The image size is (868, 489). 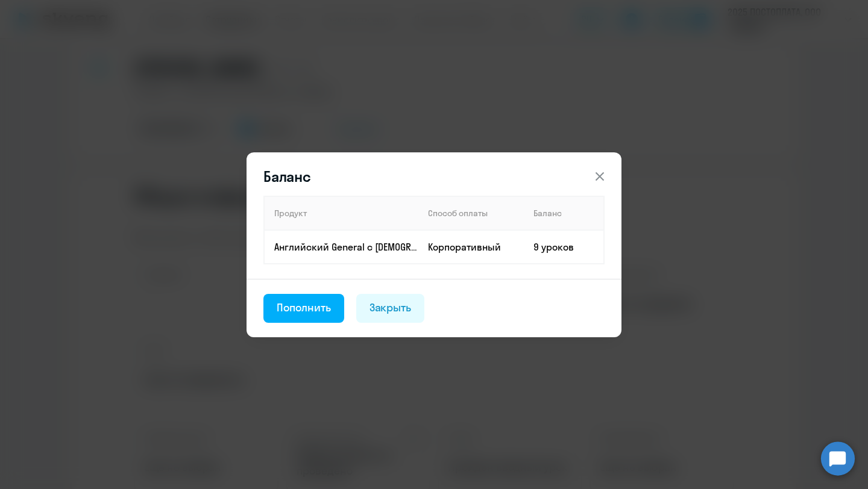 What do you see at coordinates (304, 308) in the screenshot?
I see `button: Пополнить` at bounding box center [304, 308].